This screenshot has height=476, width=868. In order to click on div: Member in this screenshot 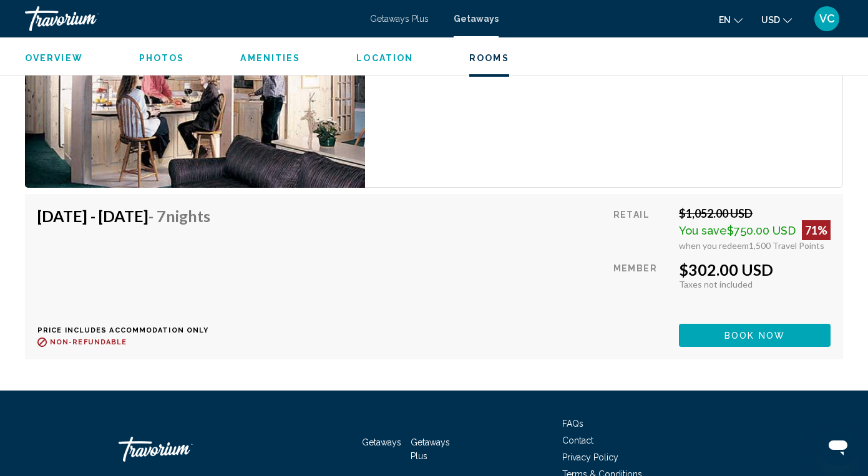, I will do `click(642, 287)`.